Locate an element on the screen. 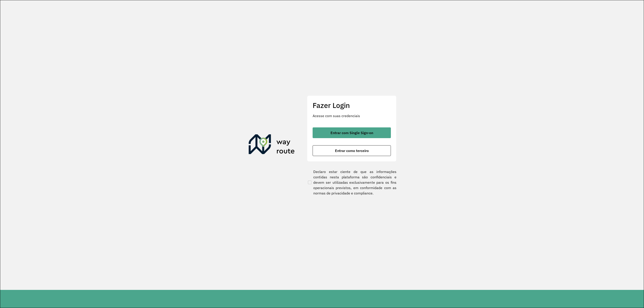 This screenshot has width=644, height=308. span: Entrar com Single Sign-on is located at coordinates (352, 133).